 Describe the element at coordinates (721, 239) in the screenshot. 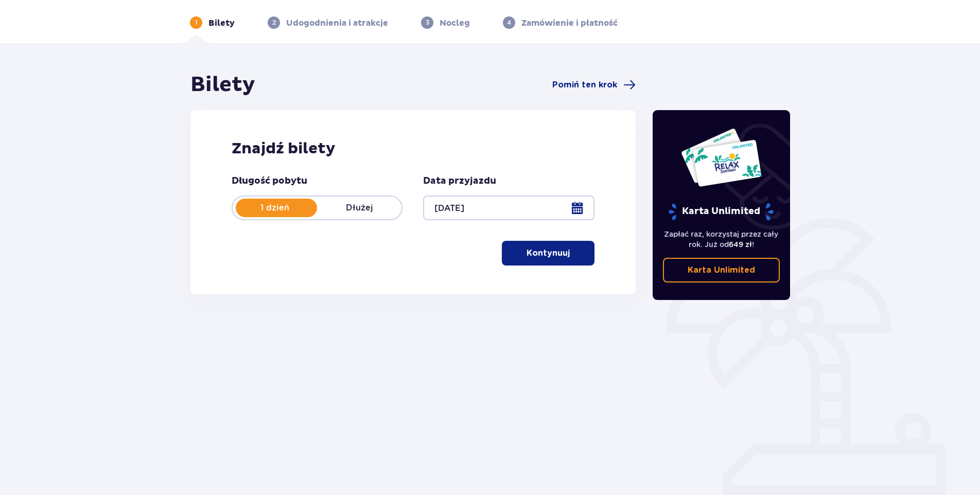

I see `p: Zapłać raz, korzystaj przez cały rok. Już od !` at that location.